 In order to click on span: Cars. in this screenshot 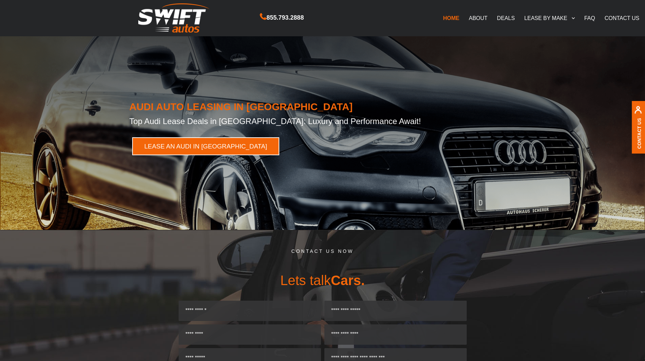, I will do `click(348, 280)`.